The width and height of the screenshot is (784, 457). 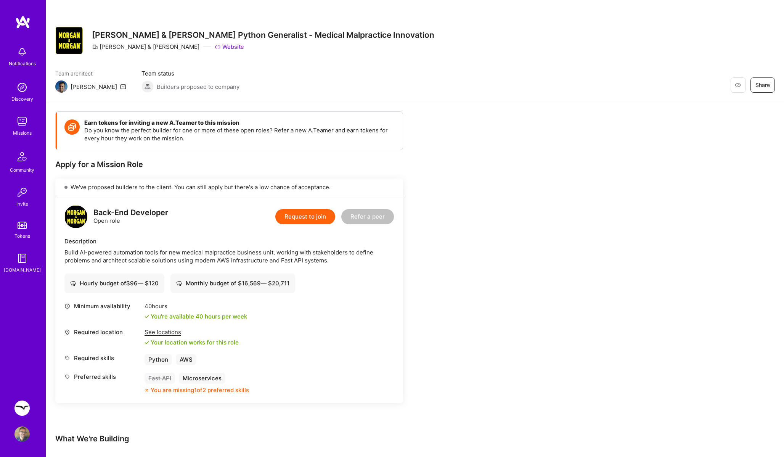 What do you see at coordinates (22, 99) in the screenshot?
I see `div: Discovery` at bounding box center [22, 99].